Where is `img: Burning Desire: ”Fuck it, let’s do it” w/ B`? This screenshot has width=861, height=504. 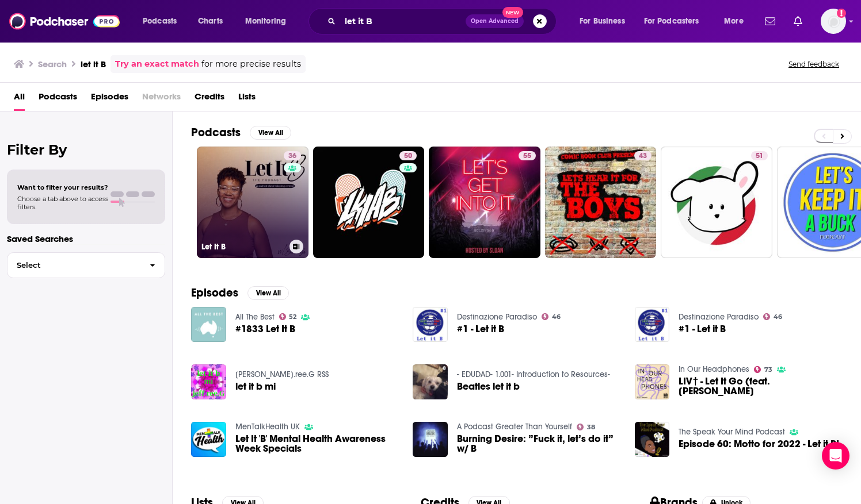 img: Burning Desire: ”Fuck it, let’s do it” w/ B is located at coordinates (430, 439).